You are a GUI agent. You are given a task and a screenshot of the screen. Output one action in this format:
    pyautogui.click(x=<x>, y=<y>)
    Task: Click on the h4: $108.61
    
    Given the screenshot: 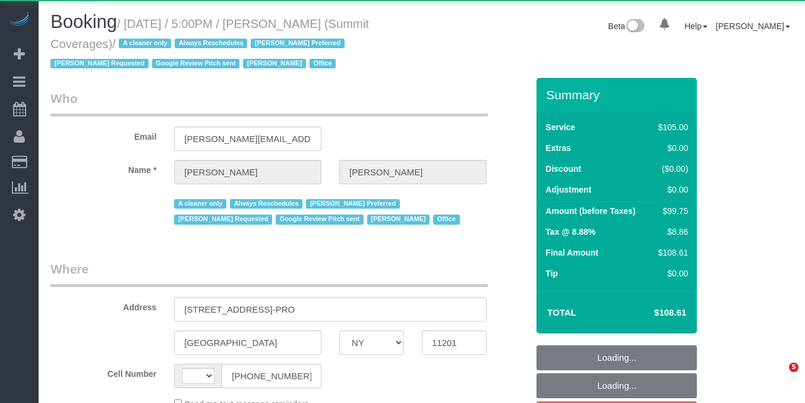 What is the action you would take?
    pyautogui.click(x=652, y=312)
    